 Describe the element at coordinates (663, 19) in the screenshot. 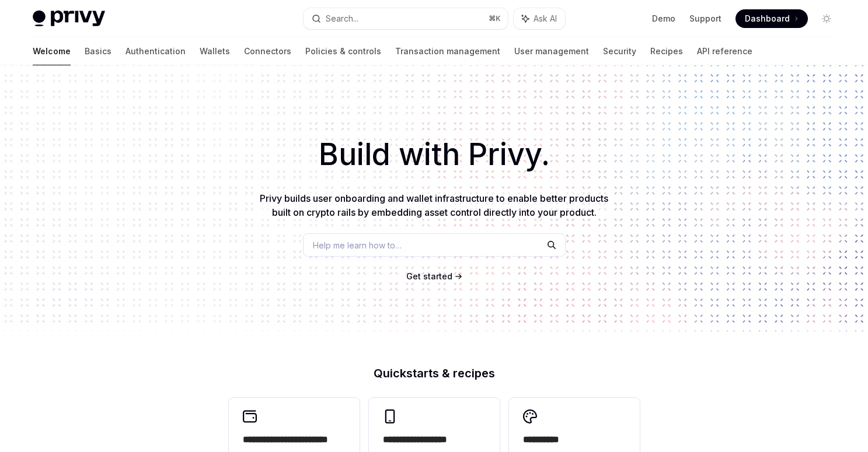

I see `a: Demo` at that location.